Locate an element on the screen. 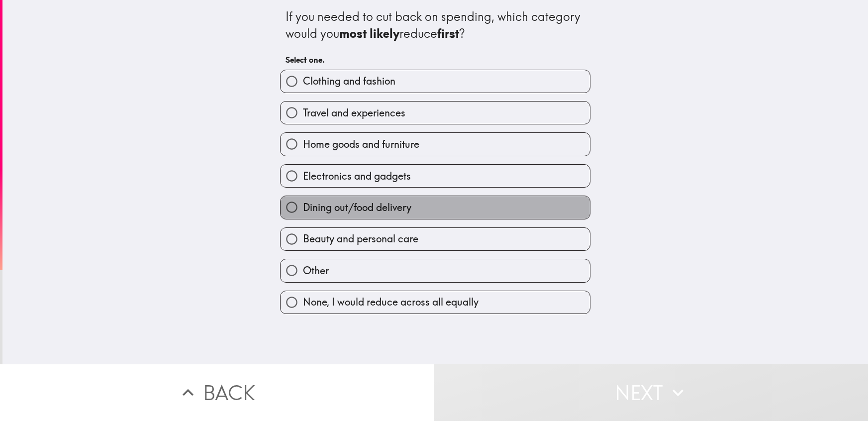 Image resolution: width=868 pixels, height=421 pixels. button: Electronics and gadgets is located at coordinates (435, 176).